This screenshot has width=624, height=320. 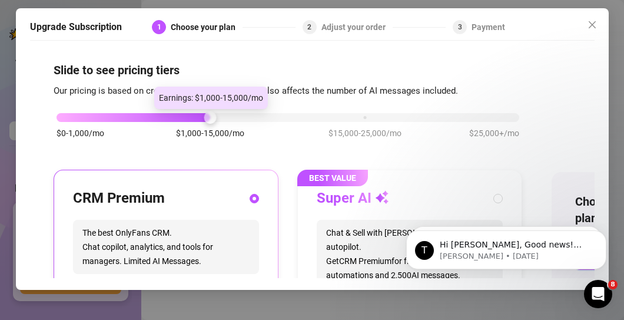 I want to click on div: message notification from Tanya, 4d ago. Hi Beverly, Good news! We’ve just launched our Referral ..., so click(x=118, y=44).